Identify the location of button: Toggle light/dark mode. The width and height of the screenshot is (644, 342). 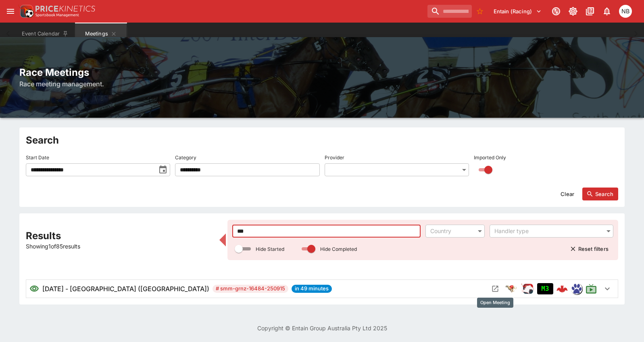
(573, 11).